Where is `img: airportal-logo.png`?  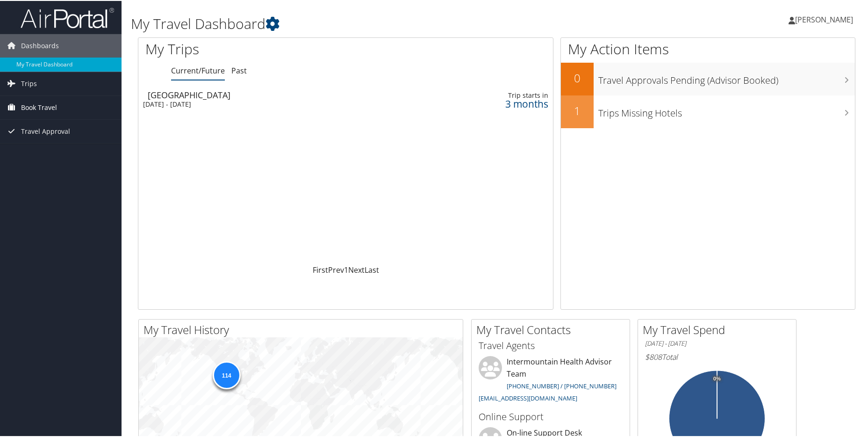 img: airportal-logo.png is located at coordinates (67, 17).